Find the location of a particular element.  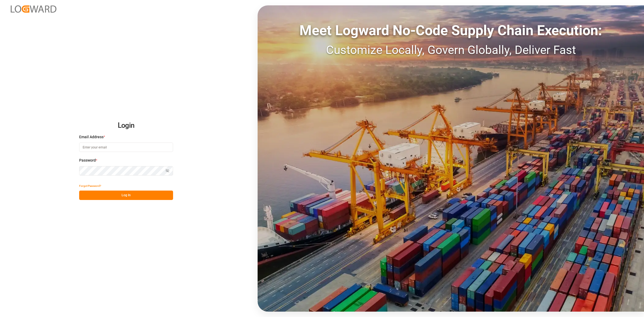

button: Log In is located at coordinates (126, 195).